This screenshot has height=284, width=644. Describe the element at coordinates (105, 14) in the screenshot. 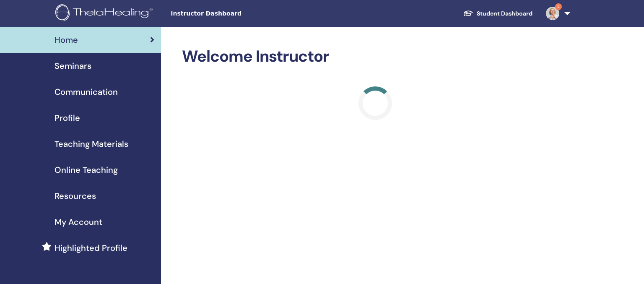

I see `img: logo.png` at that location.